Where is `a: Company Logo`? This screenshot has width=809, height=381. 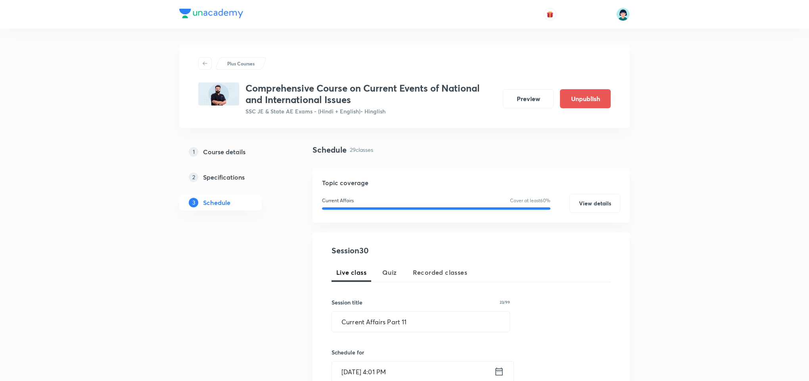 a: Company Logo is located at coordinates (211, 14).